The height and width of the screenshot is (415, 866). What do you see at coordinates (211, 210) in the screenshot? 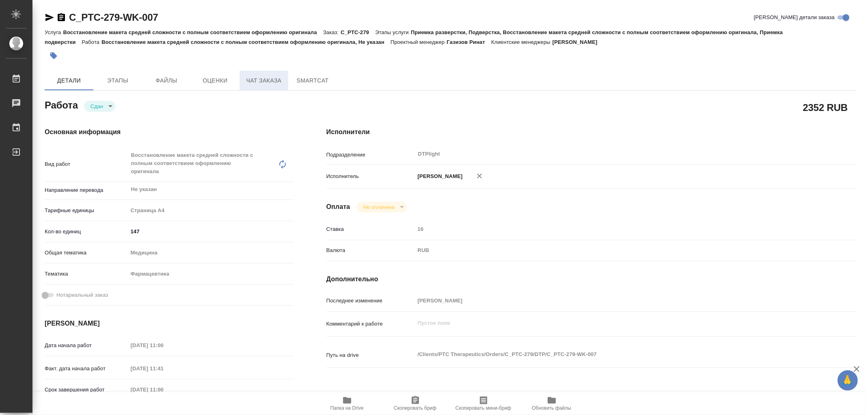
I see `div: Страница А4` at bounding box center [211, 210].